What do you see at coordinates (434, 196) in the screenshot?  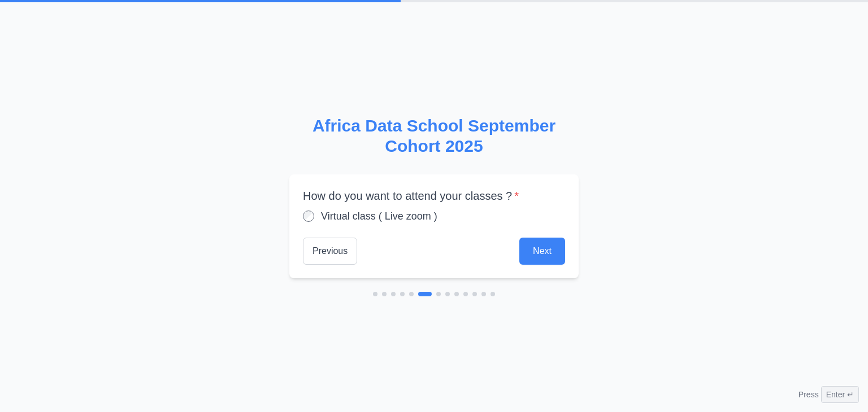 I see `label: How do you want to attend your classes ?` at bounding box center [434, 196].